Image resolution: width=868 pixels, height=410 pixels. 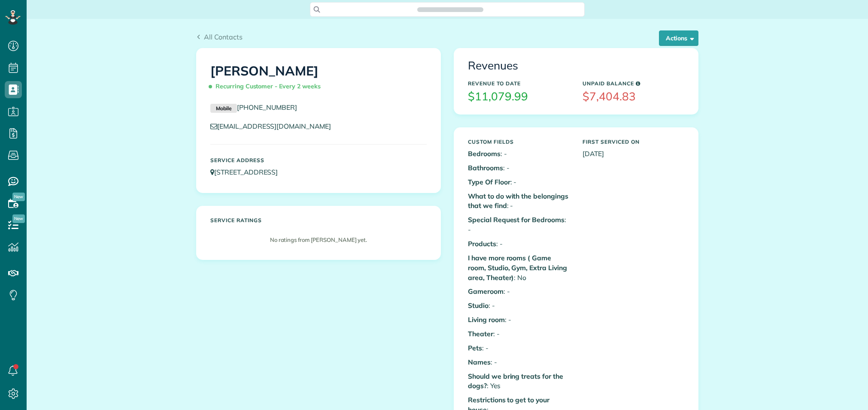 I want to click on h3: Revenues, so click(x=575, y=65).